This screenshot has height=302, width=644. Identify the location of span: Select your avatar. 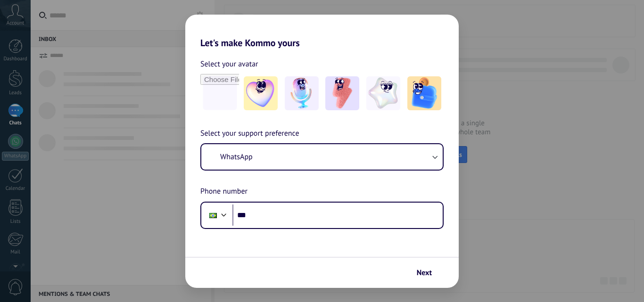
(229, 64).